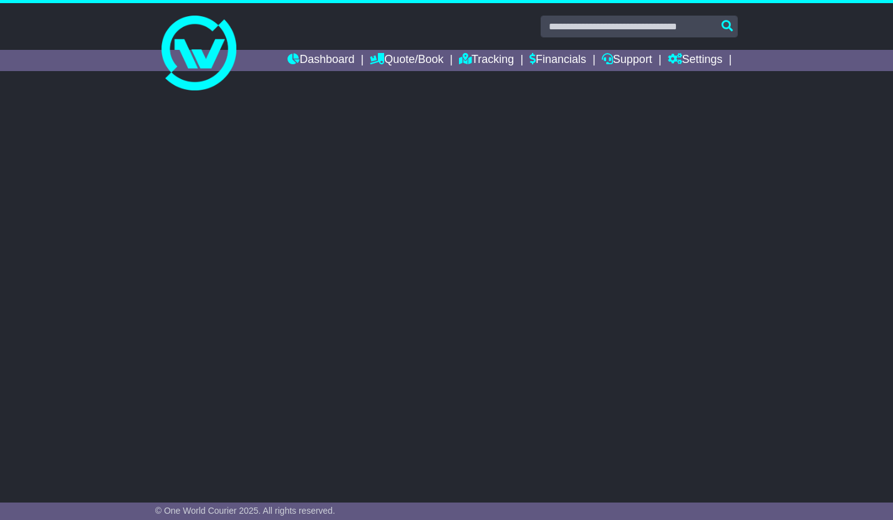  What do you see at coordinates (486, 60) in the screenshot?
I see `a: Tracking` at bounding box center [486, 60].